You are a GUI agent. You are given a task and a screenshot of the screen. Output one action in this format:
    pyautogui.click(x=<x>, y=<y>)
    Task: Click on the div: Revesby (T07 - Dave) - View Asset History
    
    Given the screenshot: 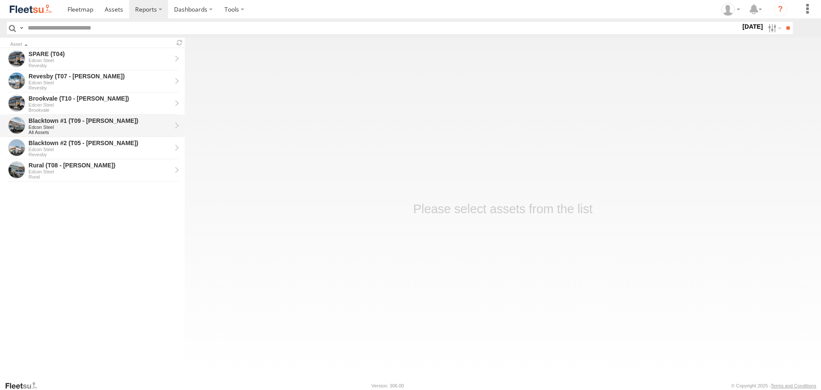 What is the action you would take?
    pyautogui.click(x=100, y=76)
    